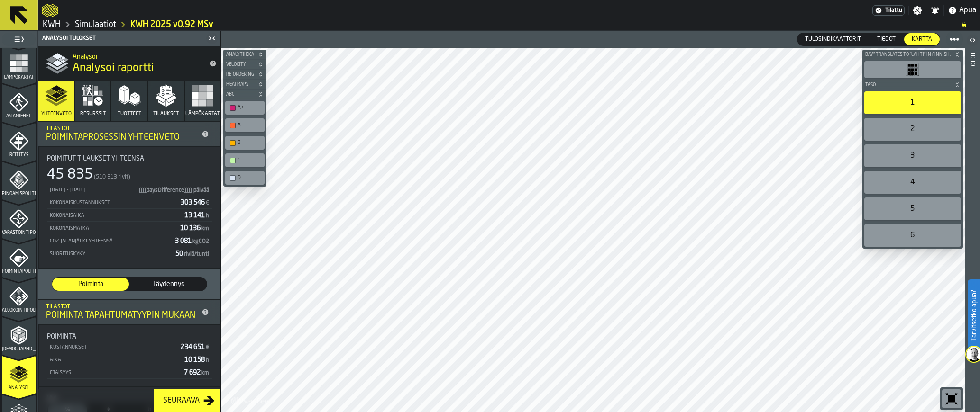 This screenshot has width=980, height=412. Describe the element at coordinates (18, 155) in the screenshot. I see `span: Reititys` at that location.